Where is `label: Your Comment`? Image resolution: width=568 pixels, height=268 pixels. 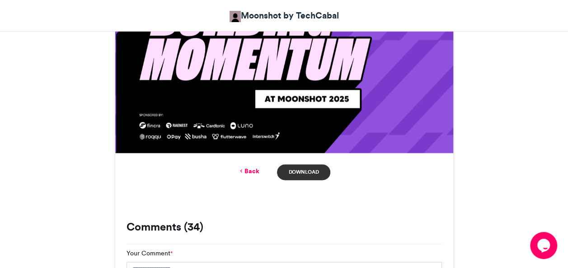 label: Your Comment is located at coordinates (150, 253).